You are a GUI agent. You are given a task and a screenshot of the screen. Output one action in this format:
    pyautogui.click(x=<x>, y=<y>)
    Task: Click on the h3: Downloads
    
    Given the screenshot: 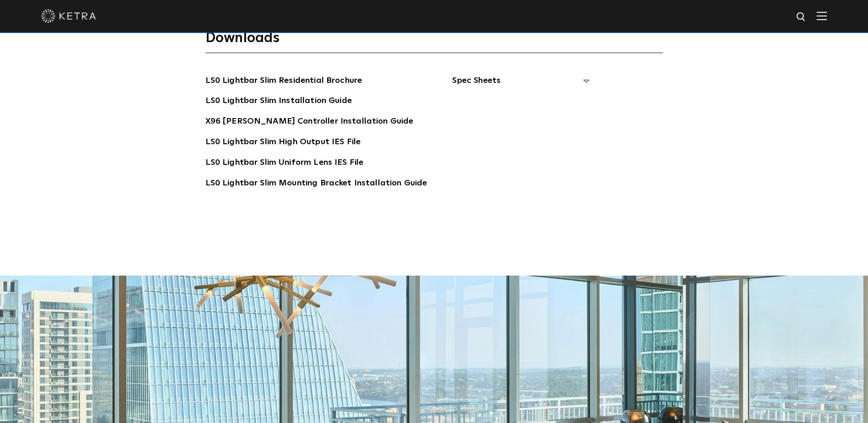 What is the action you would take?
    pyautogui.click(x=435, y=41)
    